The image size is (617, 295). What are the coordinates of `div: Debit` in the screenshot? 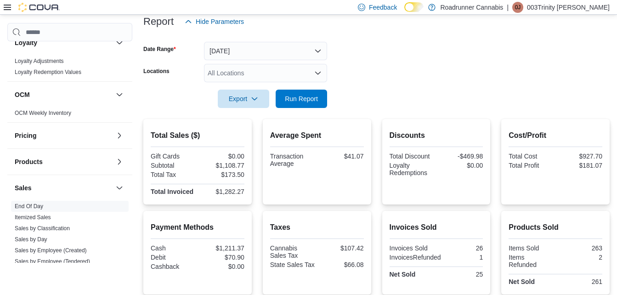 It's located at (173, 257).